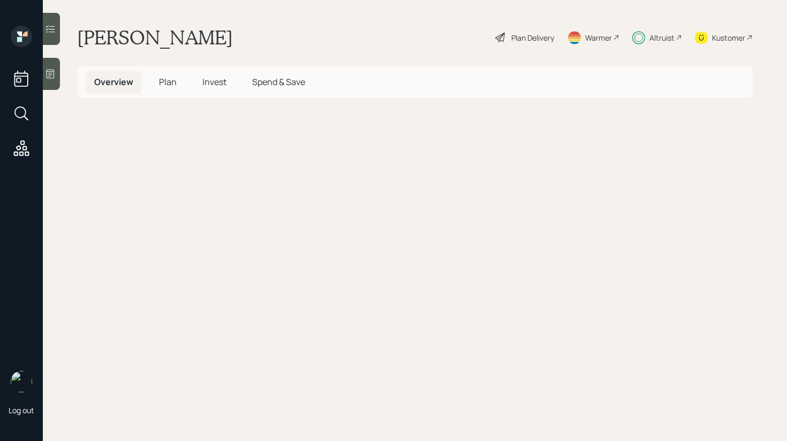 The height and width of the screenshot is (441, 787). Describe the element at coordinates (662, 37) in the screenshot. I see `div: Altruist` at that location.